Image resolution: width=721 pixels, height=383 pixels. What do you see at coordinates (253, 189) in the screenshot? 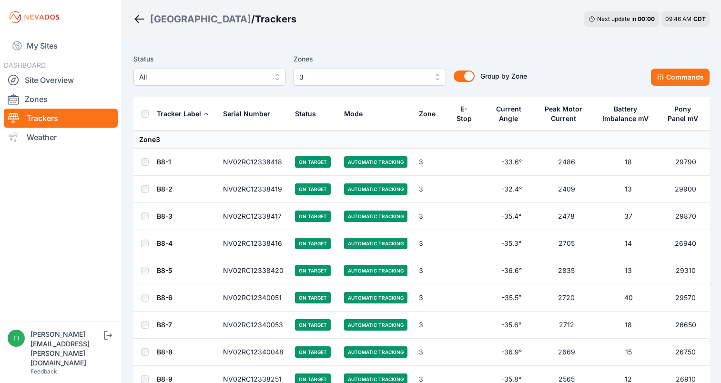
I see `td: NV02RC12338419` at bounding box center [253, 189].